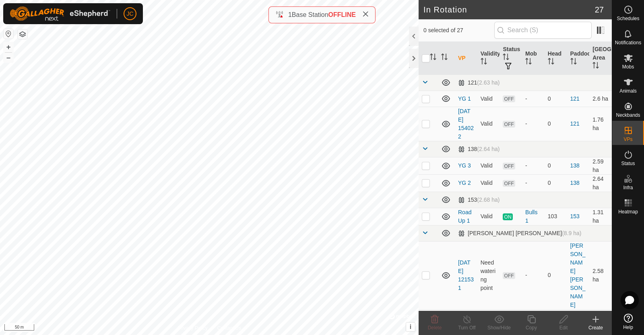 The image size is (644, 335). Describe the element at coordinates (479, 149) in the screenshot. I see `div: 138` at that location.